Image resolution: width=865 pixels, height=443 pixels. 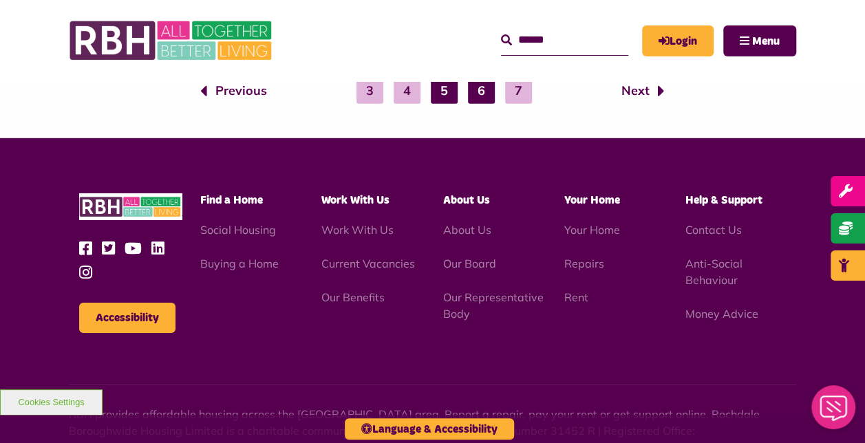 I want to click on span: Help & Support, so click(x=724, y=200).